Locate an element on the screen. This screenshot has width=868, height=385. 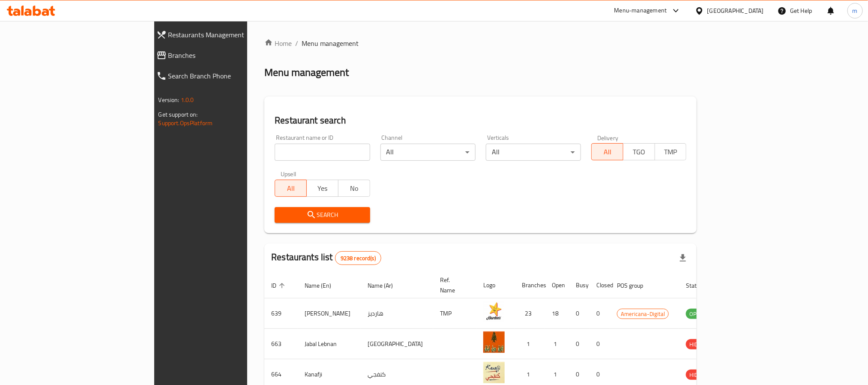
td: TMP is located at coordinates (455, 313).